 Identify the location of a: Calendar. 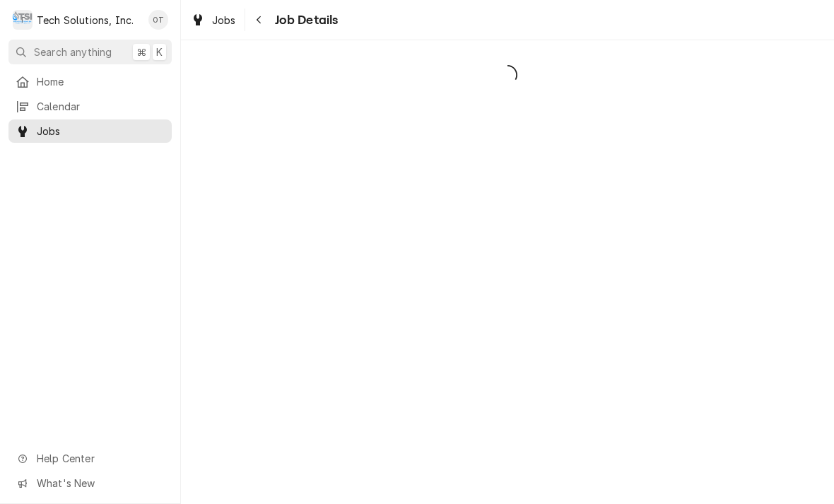
(90, 106).